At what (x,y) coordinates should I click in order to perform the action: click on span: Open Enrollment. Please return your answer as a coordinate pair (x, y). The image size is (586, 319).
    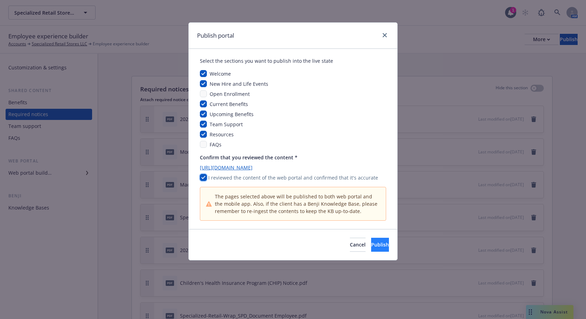
    Looking at the image, I should click on (229, 94).